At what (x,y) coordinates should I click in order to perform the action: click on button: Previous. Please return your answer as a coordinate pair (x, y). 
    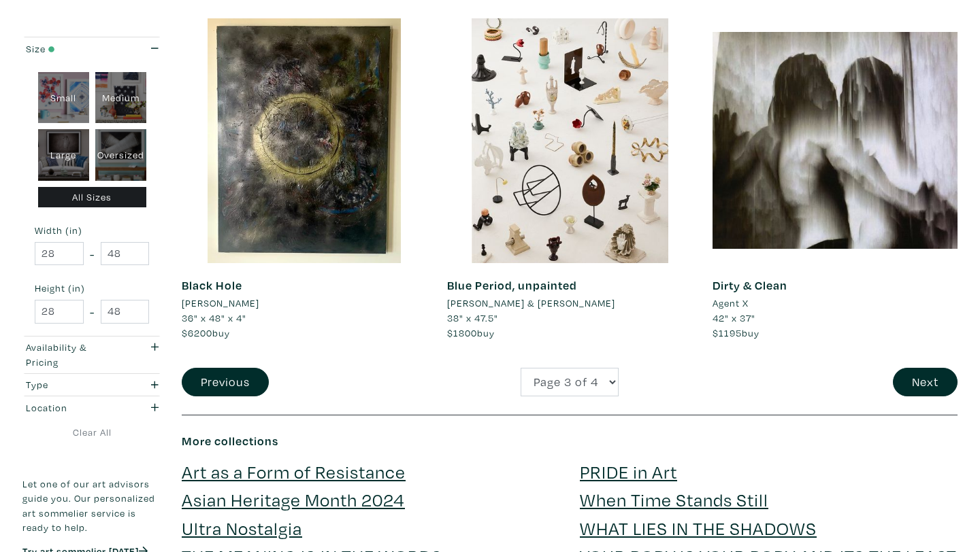
    Looking at the image, I should click on (226, 382).